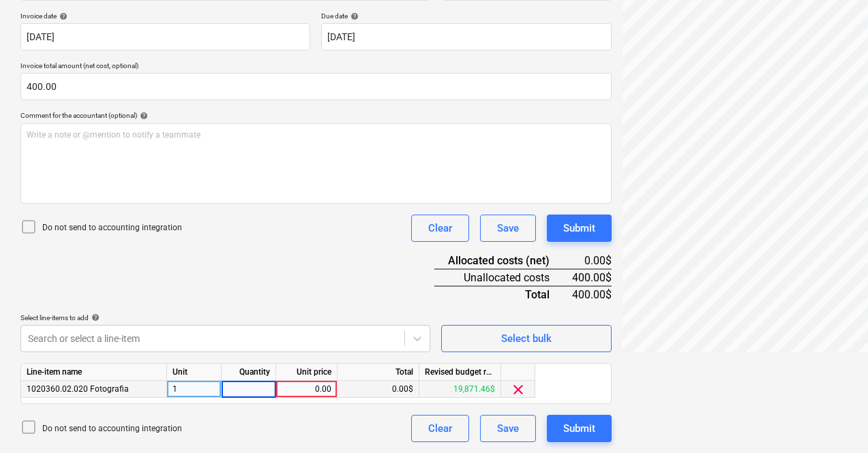 The image size is (868, 453). I want to click on button: Select bulk, so click(526, 339).